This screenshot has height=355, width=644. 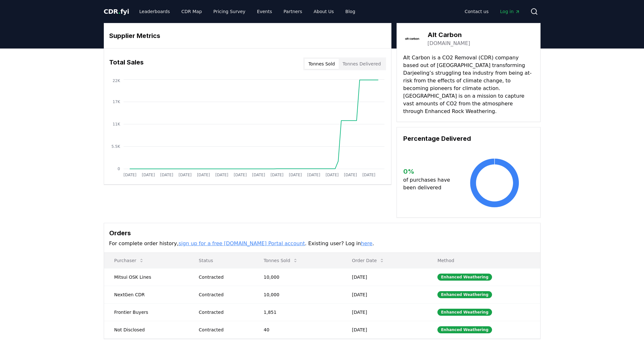 I want to click on tspan: 11K, so click(x=116, y=124).